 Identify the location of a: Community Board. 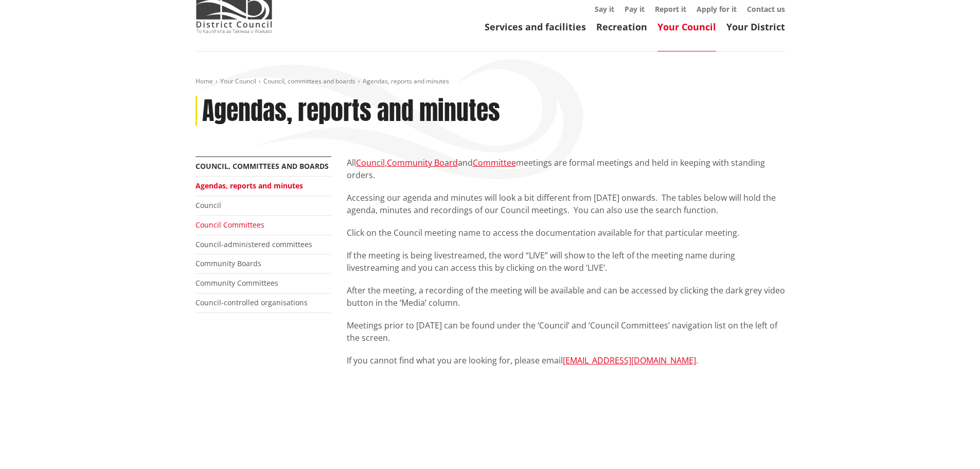
(423, 163).